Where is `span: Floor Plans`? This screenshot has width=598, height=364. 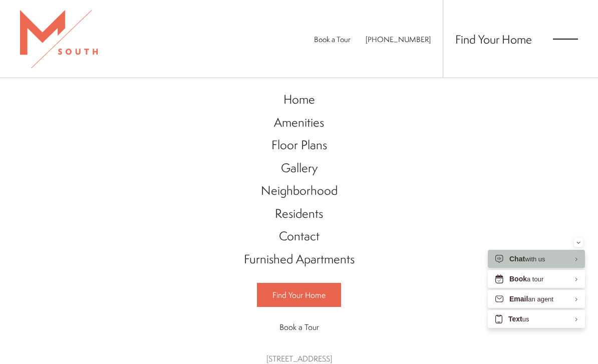 span: Floor Plans is located at coordinates (299, 145).